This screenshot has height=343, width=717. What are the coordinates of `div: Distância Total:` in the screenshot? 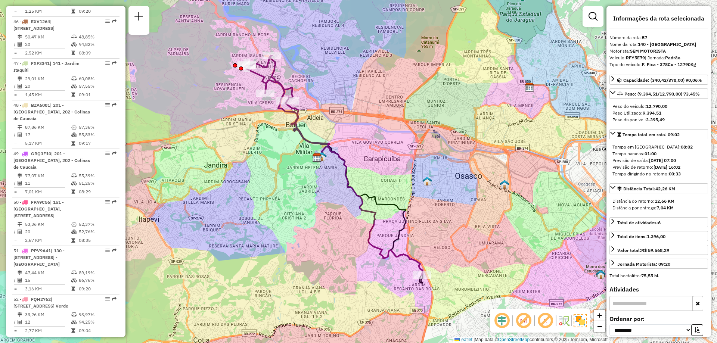 It's located at (646, 189).